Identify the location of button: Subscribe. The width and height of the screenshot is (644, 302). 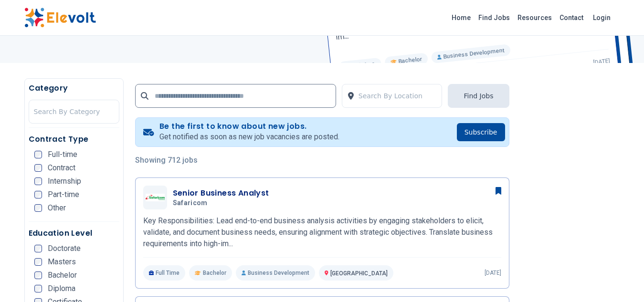
(481, 132).